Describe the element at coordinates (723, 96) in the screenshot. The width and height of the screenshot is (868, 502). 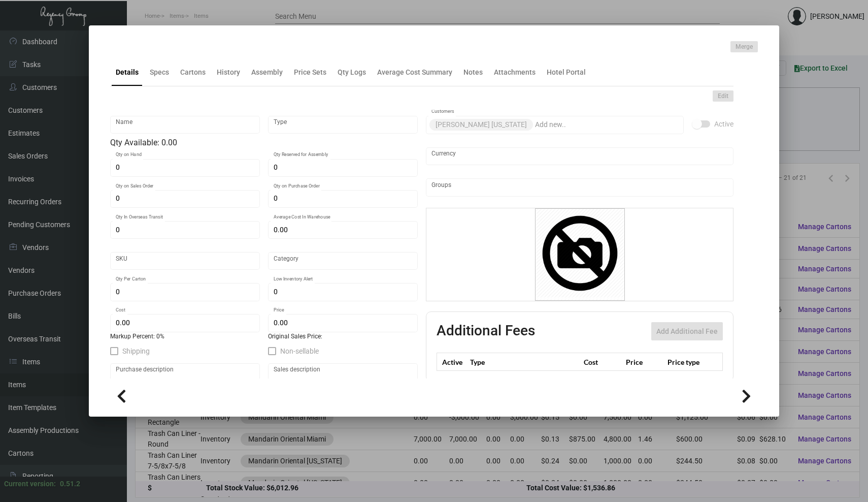
I see `button: Edit` at that location.